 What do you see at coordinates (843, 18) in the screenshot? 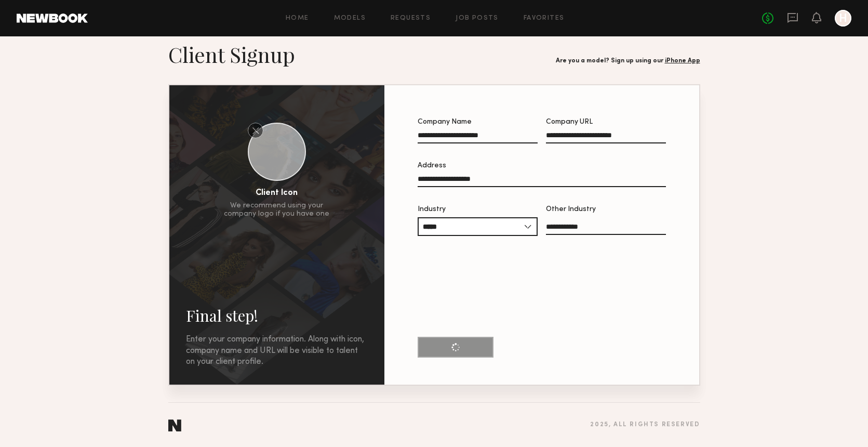
I see `a: H` at bounding box center [843, 18].